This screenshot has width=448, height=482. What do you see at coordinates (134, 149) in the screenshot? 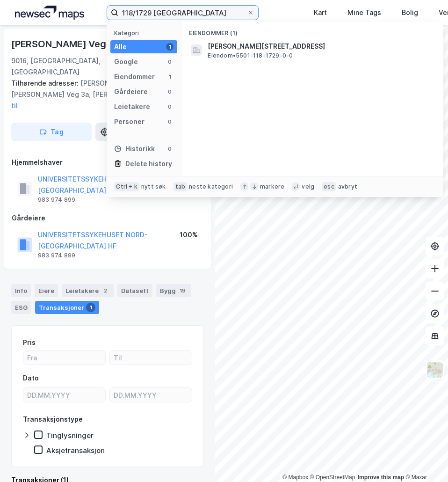
I see `div: Historikk` at bounding box center [134, 149].